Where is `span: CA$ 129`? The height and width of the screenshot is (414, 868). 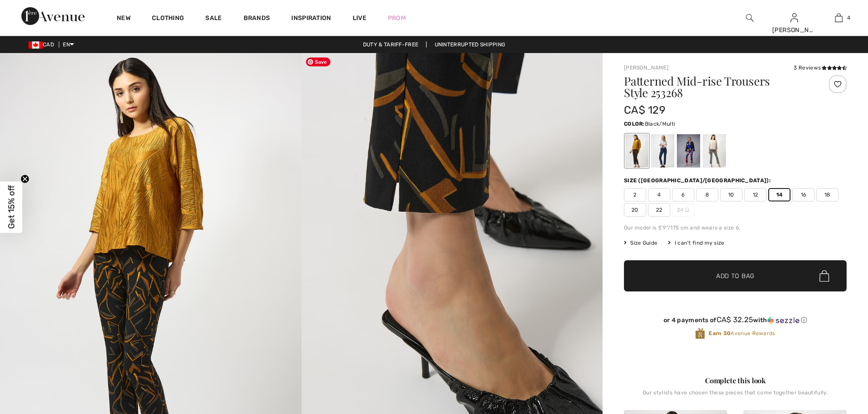
span: CA$ 129 is located at coordinates (645, 110).